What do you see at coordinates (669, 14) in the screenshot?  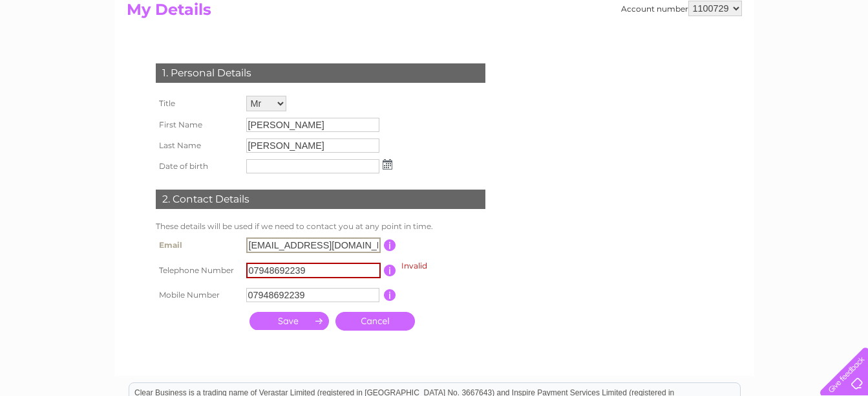 I see `span: 0333 014 3131` at bounding box center [669, 14].